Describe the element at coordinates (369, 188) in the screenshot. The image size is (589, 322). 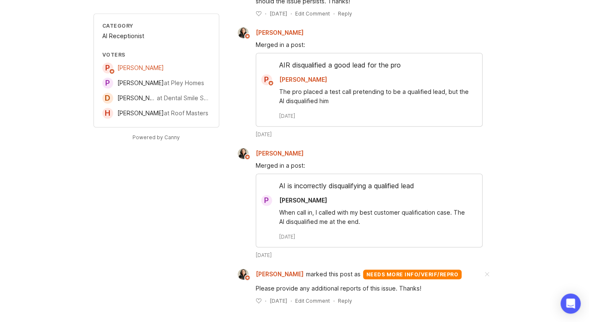
I see `div: AI is incorrectly disqualifying a qualified lead` at that location.